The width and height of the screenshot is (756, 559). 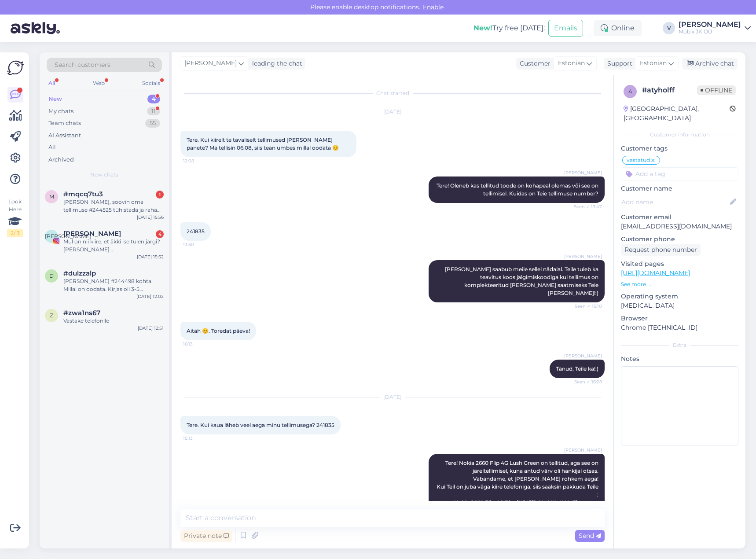 What do you see at coordinates (104, 174) in the screenshot?
I see `span: New chats` at bounding box center [104, 174].